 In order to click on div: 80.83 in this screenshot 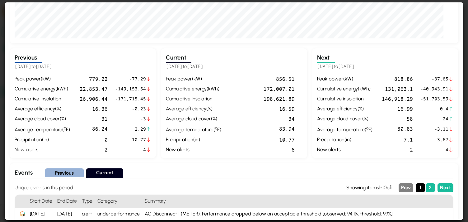, I will do `click(394, 129)`.